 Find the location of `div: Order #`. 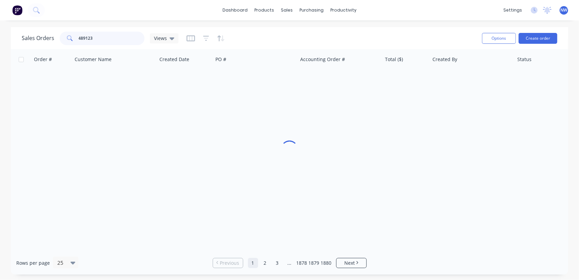

div: Order # is located at coordinates (43, 59).